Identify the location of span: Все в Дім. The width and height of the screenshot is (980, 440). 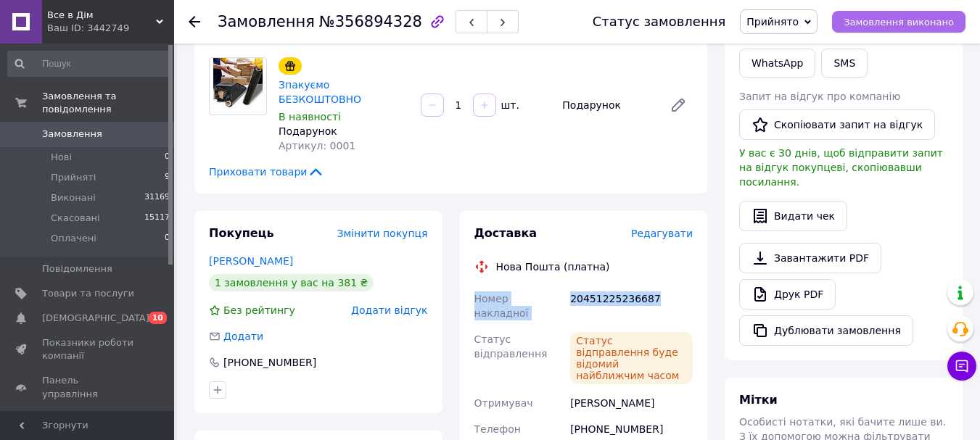
(101, 15).